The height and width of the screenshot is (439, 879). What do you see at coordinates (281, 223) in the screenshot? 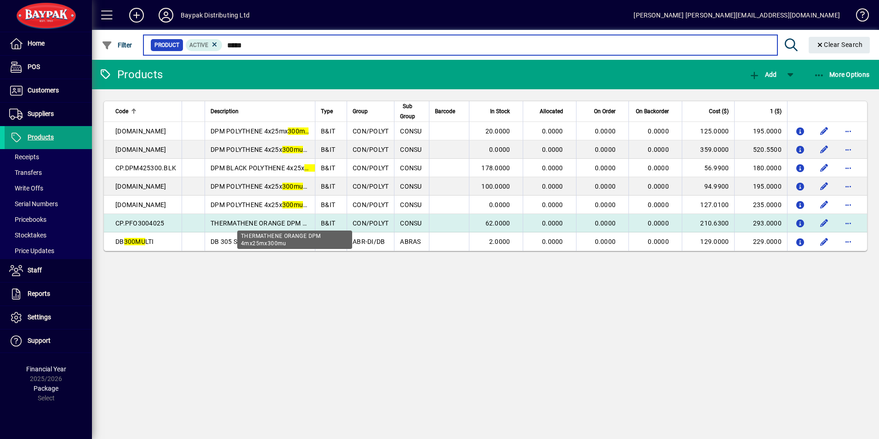
I see `span: THERMATHENE ORANGE DPM 4mx25mx` at bounding box center [281, 223].